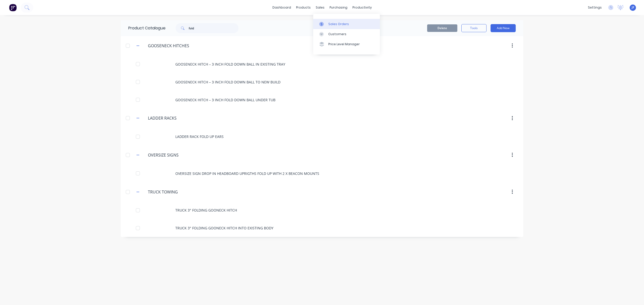 Image resolution: width=644 pixels, height=305 pixels. What do you see at coordinates (322, 100) in the screenshot?
I see `div: GOOSENECK HITCH – 3 INCH FOLD DOWN BALL UNDER TUB` at bounding box center [322, 100].